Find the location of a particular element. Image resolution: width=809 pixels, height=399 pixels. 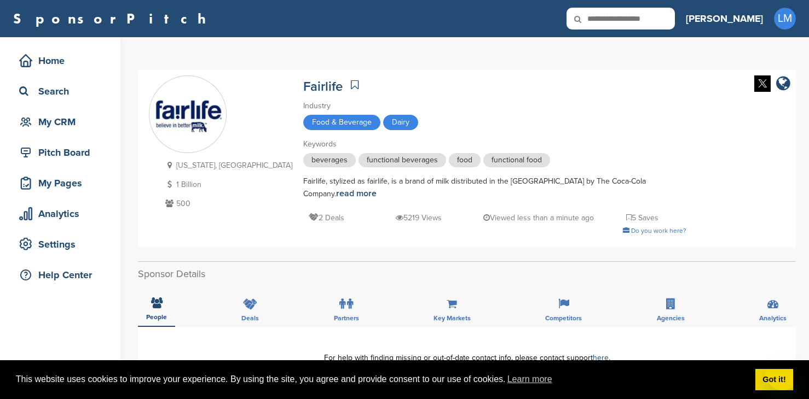

p: 500 is located at coordinates (227, 204).